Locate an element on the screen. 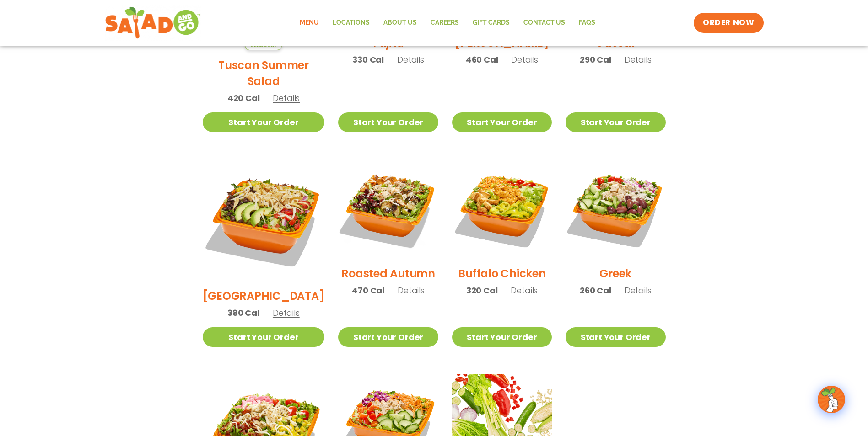 This screenshot has height=436, width=868. img: Product photo for Greek Salad is located at coordinates (616, 209).